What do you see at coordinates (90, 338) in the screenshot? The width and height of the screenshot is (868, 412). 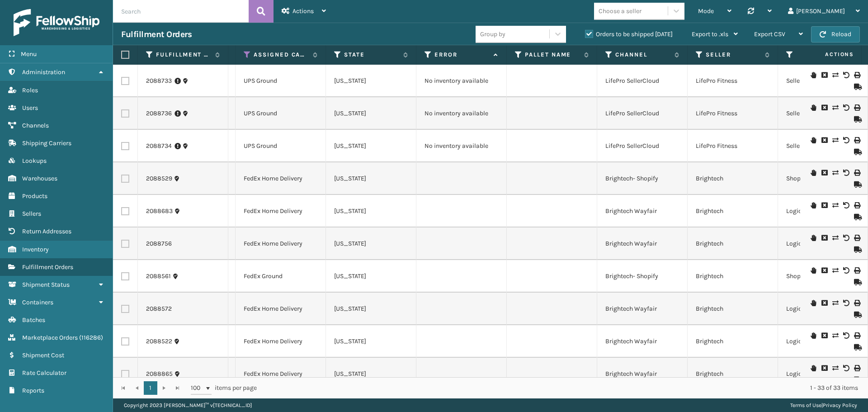 I see `span: ( 116286 )` at bounding box center [90, 338].